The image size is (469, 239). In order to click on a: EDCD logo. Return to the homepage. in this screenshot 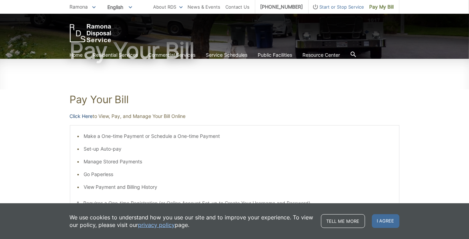, I will do `click(90, 33)`.